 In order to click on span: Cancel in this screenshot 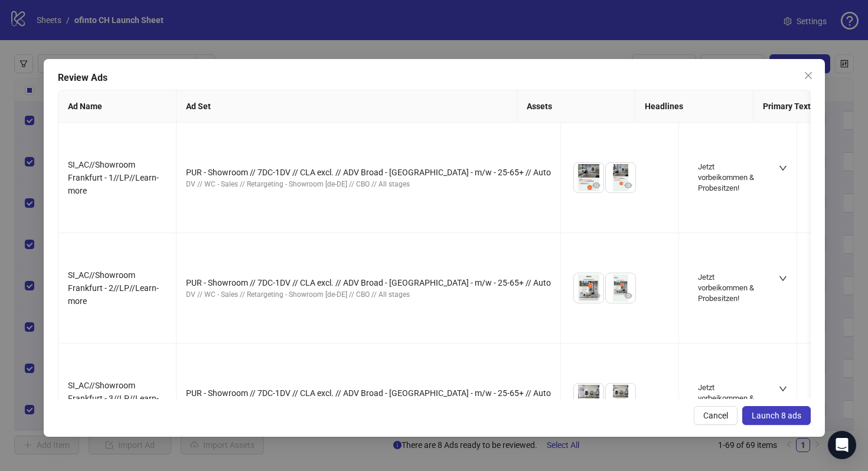, I will do `click(715, 415)`.